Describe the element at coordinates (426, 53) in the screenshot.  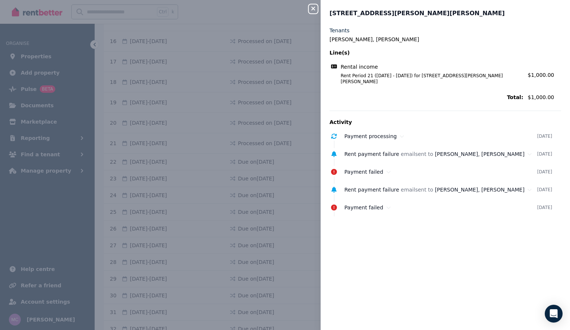
I see `span: Line(s)` at that location.